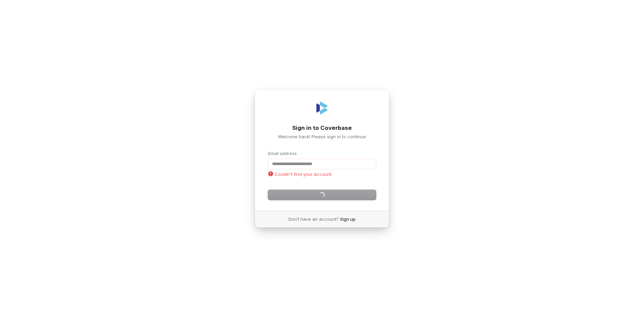 The image size is (644, 317). What do you see at coordinates (322, 128) in the screenshot?
I see `h1: Sign in to Coverbase` at bounding box center [322, 128].